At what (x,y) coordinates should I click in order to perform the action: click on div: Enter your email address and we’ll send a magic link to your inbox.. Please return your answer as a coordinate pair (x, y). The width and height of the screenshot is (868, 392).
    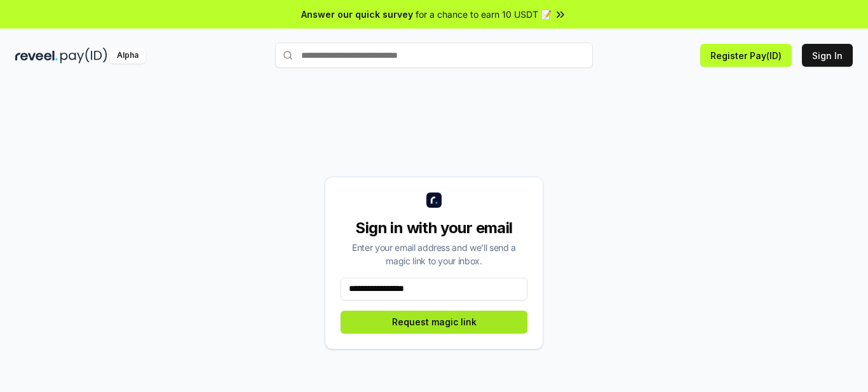
    Looking at the image, I should click on (434, 255).